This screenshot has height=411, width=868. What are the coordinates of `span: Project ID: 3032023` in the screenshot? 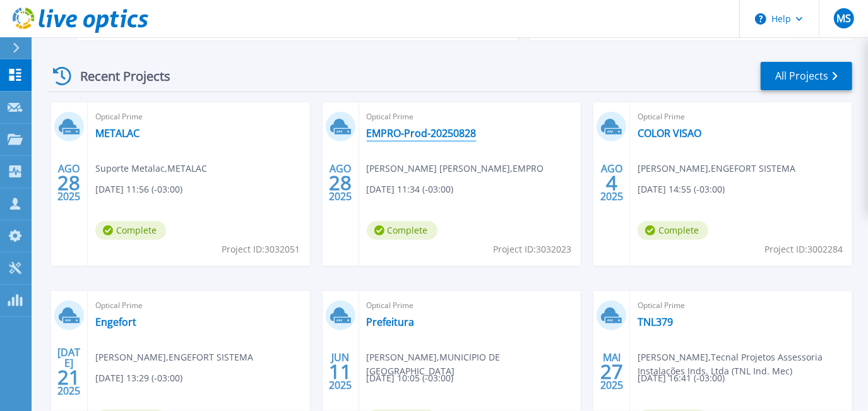 It's located at (532, 250).